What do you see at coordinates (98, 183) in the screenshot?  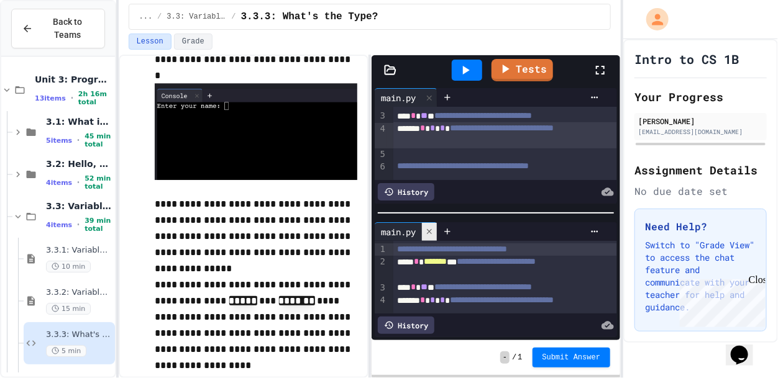 I see `span: 52 min total` at bounding box center [98, 183].